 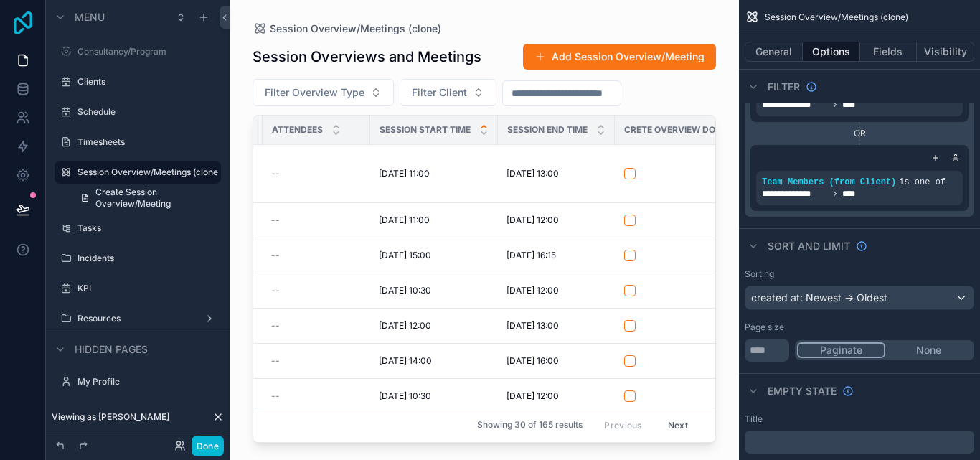 I want to click on button: Add Session Overview/Meeting, so click(x=619, y=56).